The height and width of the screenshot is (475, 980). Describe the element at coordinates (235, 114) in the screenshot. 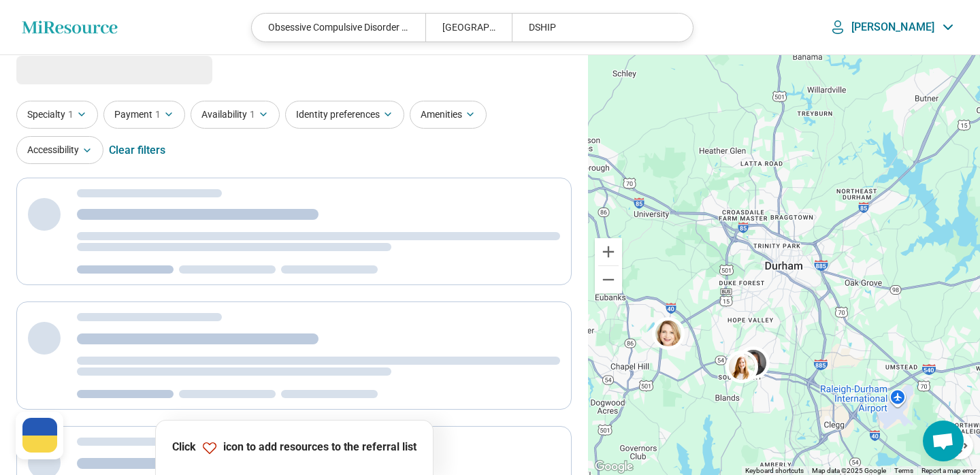

I see `button: Availability1` at that location.